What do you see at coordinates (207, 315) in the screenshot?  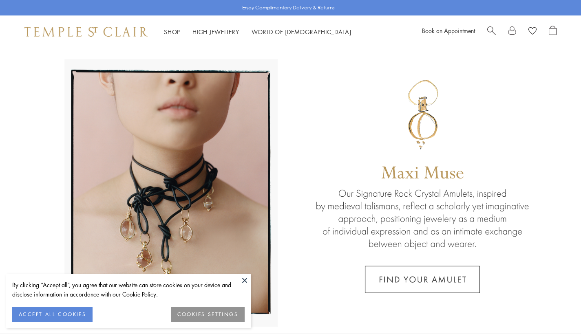 I see `button: COOKIES SETTINGS` at bounding box center [207, 315].